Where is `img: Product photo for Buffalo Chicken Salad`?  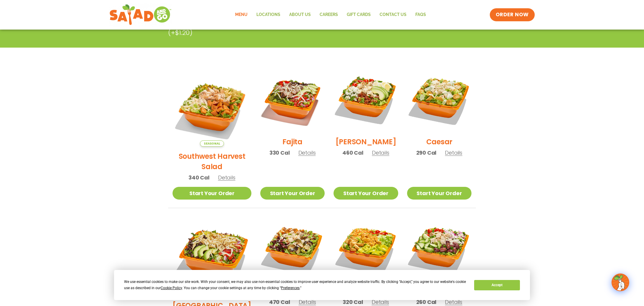
img: Product photo for Buffalo Chicken Salad is located at coordinates (366, 249).